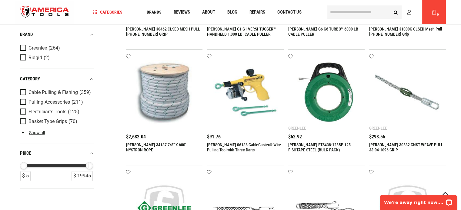  Describe the element at coordinates (438, 15) in the screenshot. I see `span: 0` at that location.